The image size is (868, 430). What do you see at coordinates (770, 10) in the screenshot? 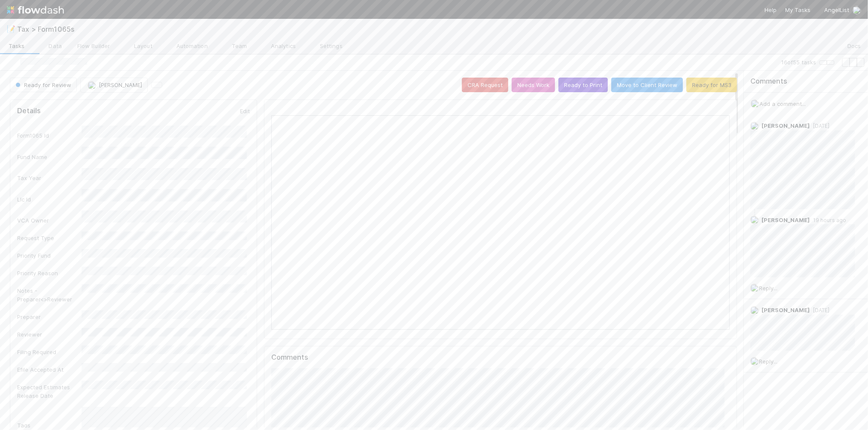
I see `div: Help` at bounding box center [770, 10].